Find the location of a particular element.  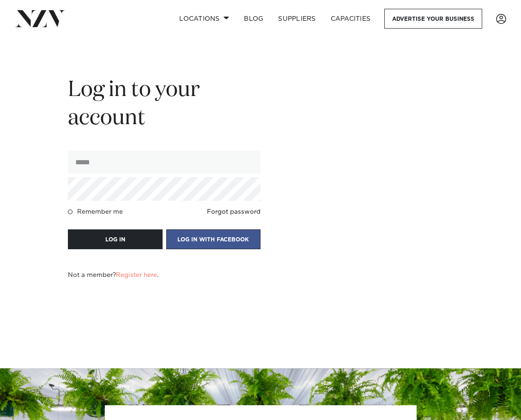

mark: Register here is located at coordinates (136, 275).